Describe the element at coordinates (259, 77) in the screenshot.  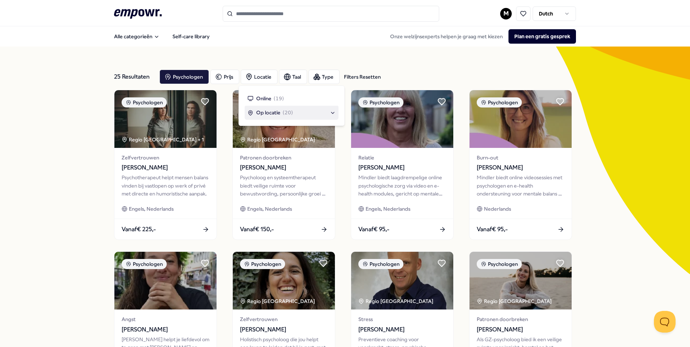
I see `button: Locatie` at that location.